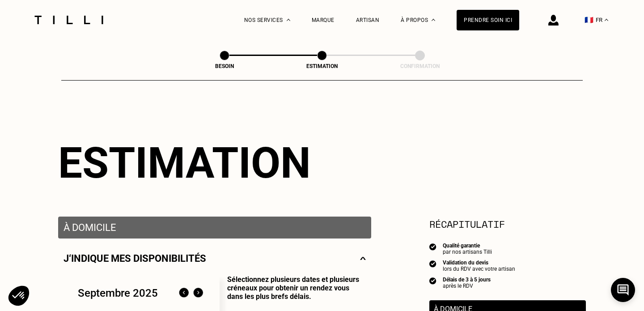 This screenshot has height=311, width=644. What do you see at coordinates (479, 263) in the screenshot?
I see `div: Validation du devis` at bounding box center [479, 263].